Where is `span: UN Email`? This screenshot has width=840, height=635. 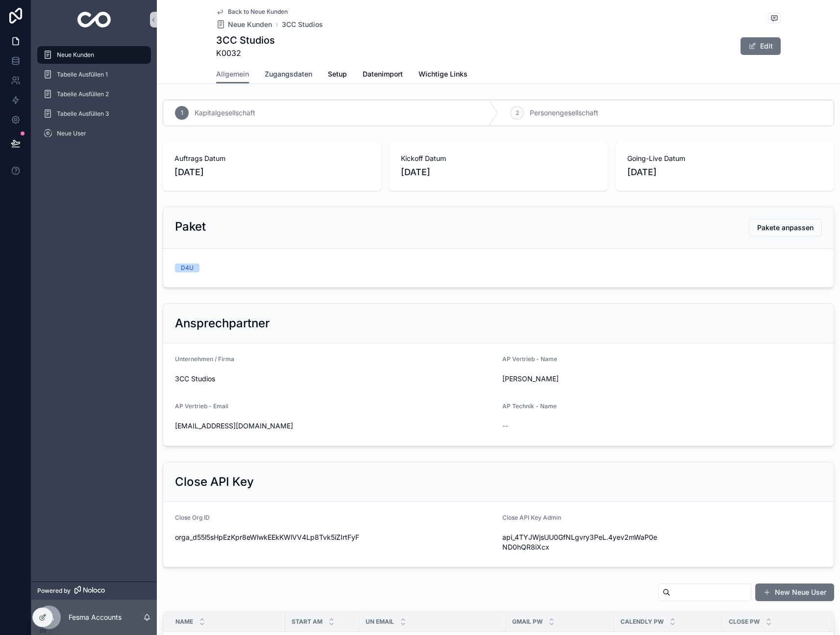 span: UN Email is located at coordinates (380, 622).